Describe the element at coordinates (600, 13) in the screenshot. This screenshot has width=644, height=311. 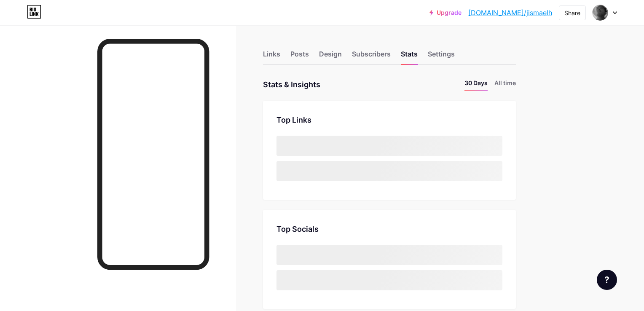
I see `img: Ismael Hernández José Alberto` at that location.